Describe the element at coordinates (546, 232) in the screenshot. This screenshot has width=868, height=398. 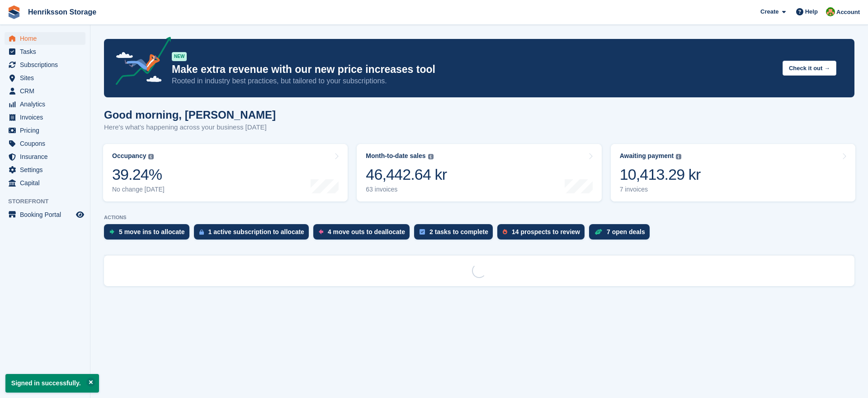
I see `div: 14 prospects to review` at that location.